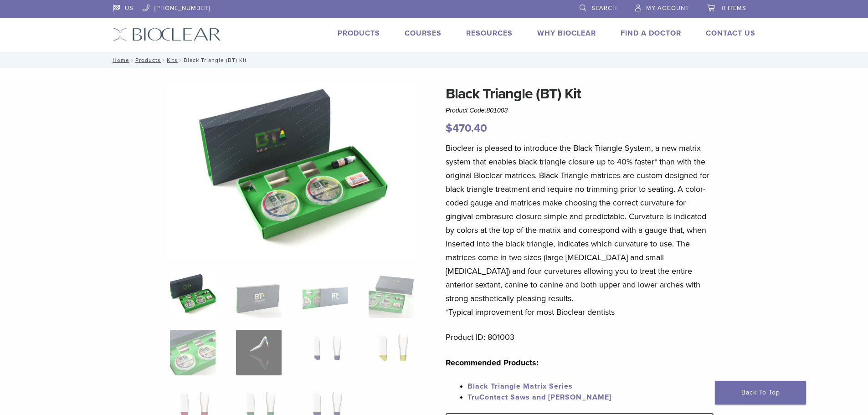 Image resolution: width=868 pixels, height=415 pixels. Describe the element at coordinates (259, 295) in the screenshot. I see `img: Black Triangle (BT) Kit - Image 2` at that location.